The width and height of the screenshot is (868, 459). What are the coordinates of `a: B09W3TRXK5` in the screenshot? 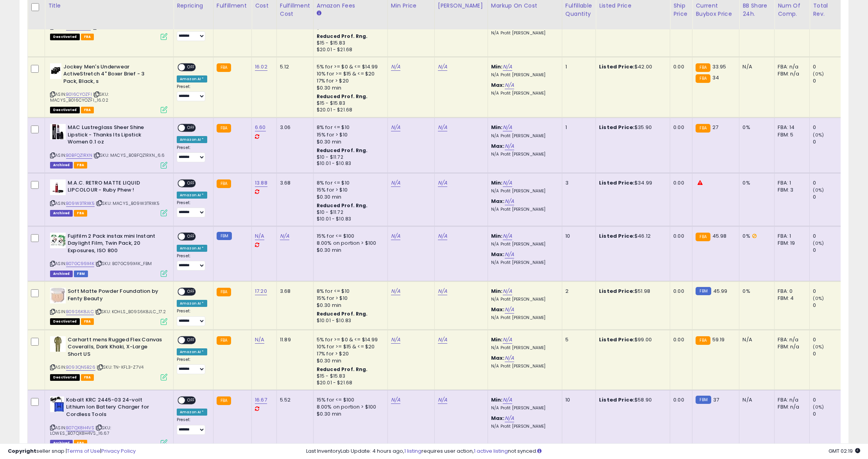 It's located at (80, 203).